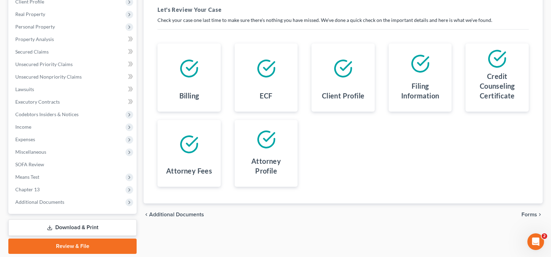 Image resolution: width=551 pixels, height=257 pixels. What do you see at coordinates (72, 227) in the screenshot?
I see `a: Download & Print` at bounding box center [72, 227].